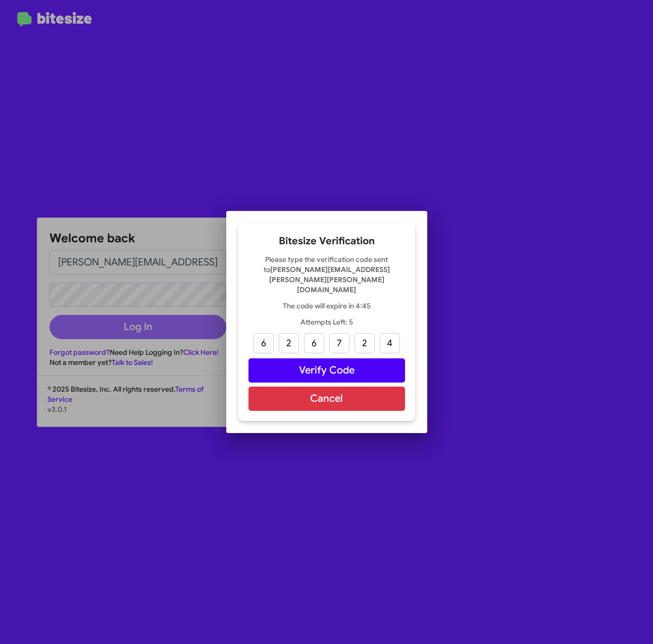 Image resolution: width=653 pixels, height=644 pixels. What do you see at coordinates (327, 322) in the screenshot?
I see `p: Attempts Left: 5` at bounding box center [327, 322].